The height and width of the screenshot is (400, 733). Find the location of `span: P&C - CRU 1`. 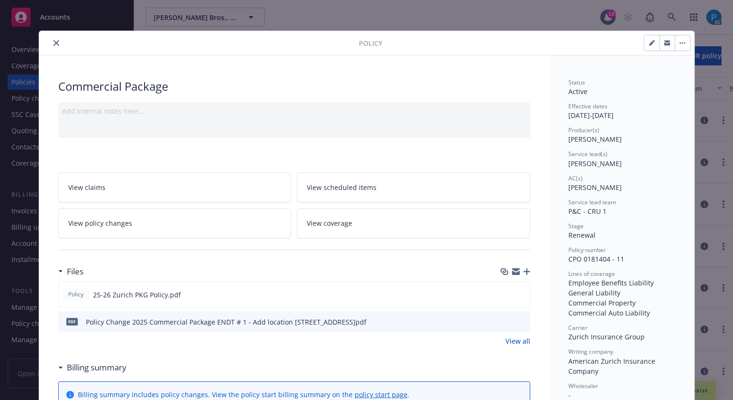

span: P&C - CRU 1 is located at coordinates (588, 211).